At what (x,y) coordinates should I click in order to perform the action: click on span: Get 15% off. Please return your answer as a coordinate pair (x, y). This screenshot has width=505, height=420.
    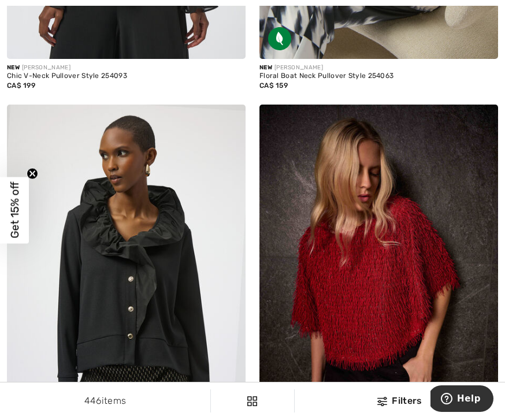
    Looking at the image, I should click on (14, 210).